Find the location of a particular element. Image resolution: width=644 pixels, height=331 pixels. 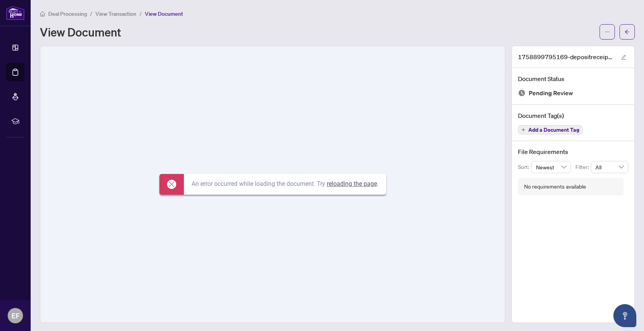

span: 1758899795169-depositreceipt.png is located at coordinates (566, 56).